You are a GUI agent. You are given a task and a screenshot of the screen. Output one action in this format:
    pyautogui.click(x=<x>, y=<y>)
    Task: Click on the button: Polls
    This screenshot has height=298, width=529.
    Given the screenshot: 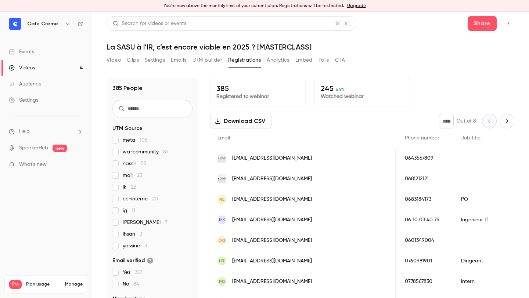 What is the action you would take?
    pyautogui.click(x=324, y=60)
    